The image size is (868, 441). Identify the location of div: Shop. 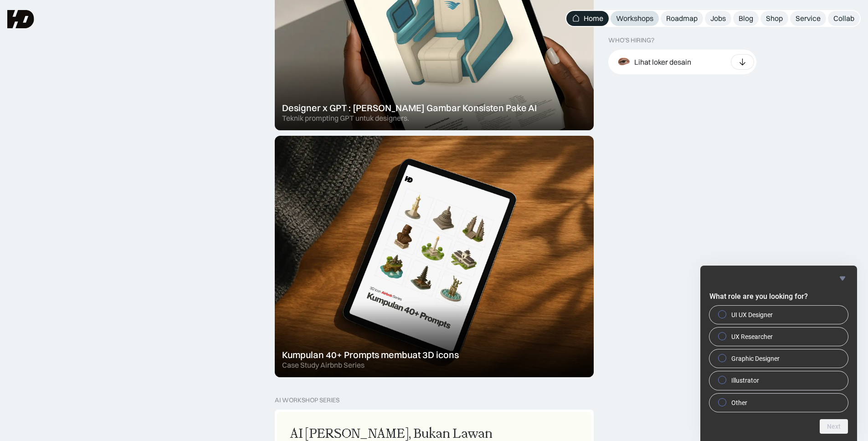
(774, 18).